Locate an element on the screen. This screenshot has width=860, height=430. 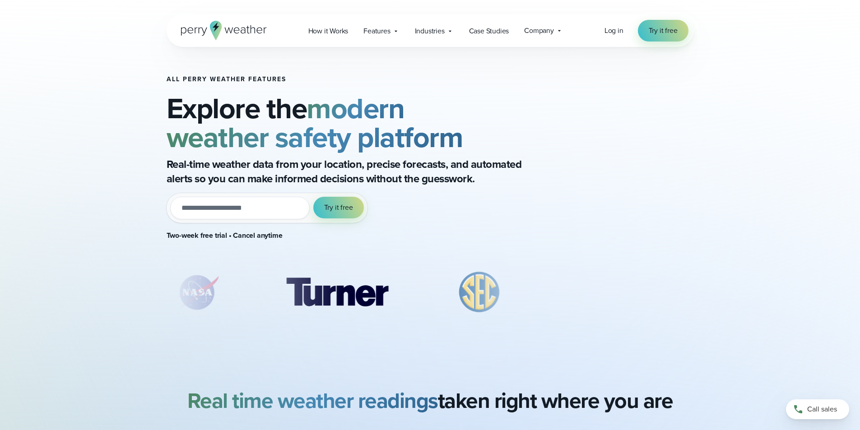
span: Company is located at coordinates (539, 31).